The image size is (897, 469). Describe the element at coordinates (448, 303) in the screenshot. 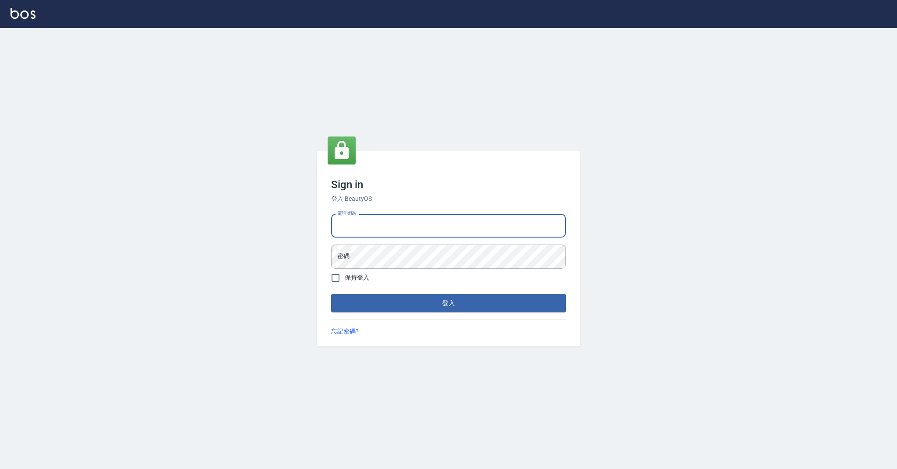

I see `button: 登入` at that location.